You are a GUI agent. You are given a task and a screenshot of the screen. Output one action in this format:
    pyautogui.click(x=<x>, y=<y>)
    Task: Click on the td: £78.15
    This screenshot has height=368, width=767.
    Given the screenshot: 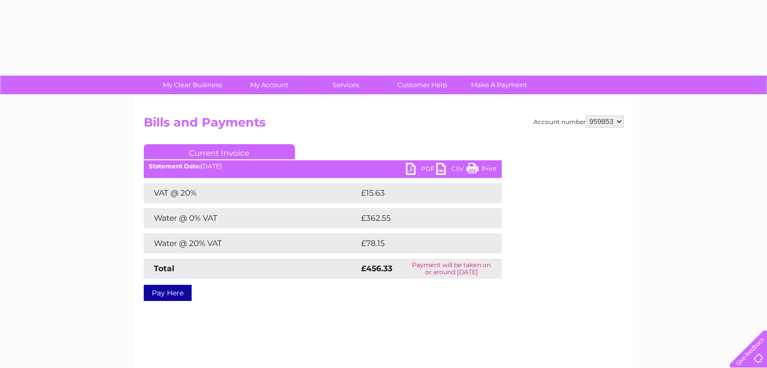 What is the action you would take?
    pyautogui.click(x=420, y=244)
    